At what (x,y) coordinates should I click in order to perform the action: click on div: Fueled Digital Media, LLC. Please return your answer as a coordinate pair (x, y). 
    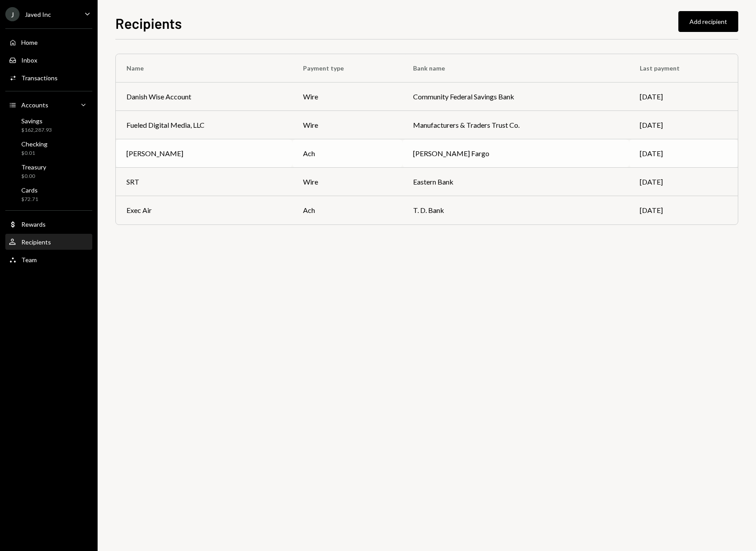
    Looking at the image, I should click on (166, 125).